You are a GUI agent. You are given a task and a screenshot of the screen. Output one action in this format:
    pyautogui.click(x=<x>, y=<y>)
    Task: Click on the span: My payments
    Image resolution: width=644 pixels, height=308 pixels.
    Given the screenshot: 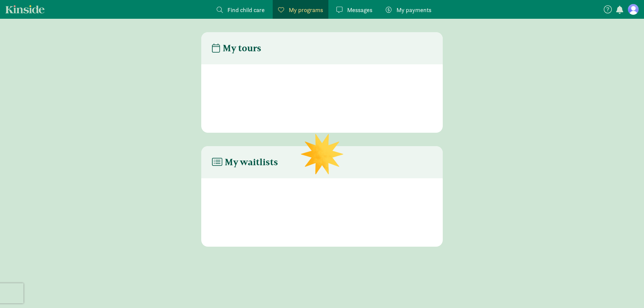 What is the action you would take?
    pyautogui.click(x=414, y=10)
    